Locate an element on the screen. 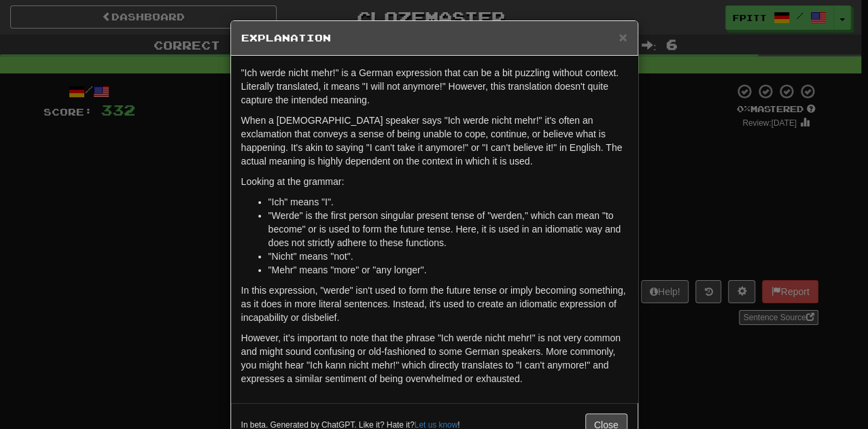 The height and width of the screenshot is (429, 868). li: "Werde" is the first person singular present tense of "werden," which can mean "to become" or is ... is located at coordinates (448, 229).